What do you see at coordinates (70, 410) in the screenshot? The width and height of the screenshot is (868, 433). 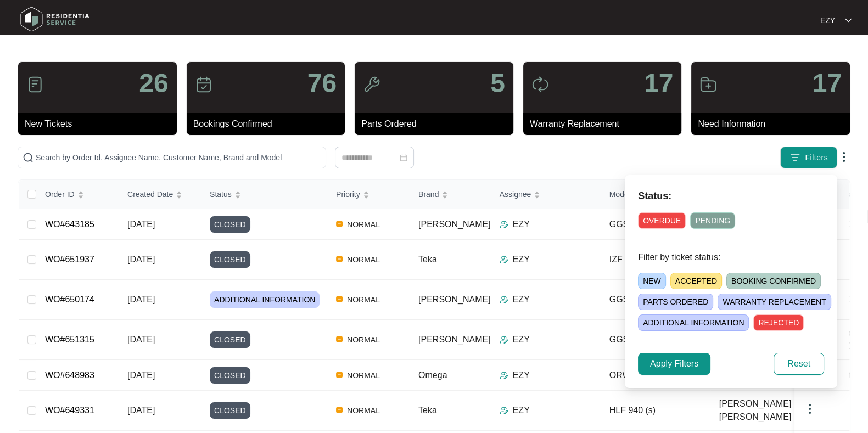 I see `a: WO#649331` at bounding box center [70, 410].